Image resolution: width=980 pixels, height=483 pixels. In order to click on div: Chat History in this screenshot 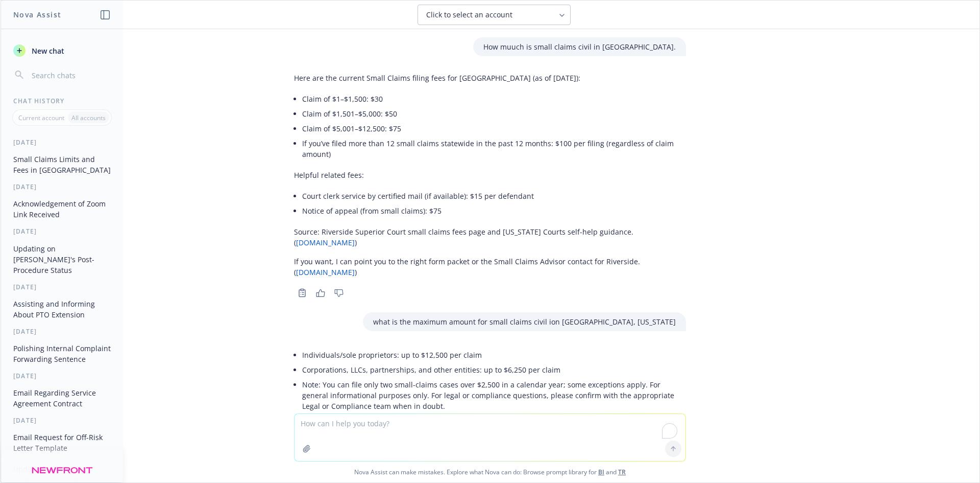, I will do `click(62, 100)`.